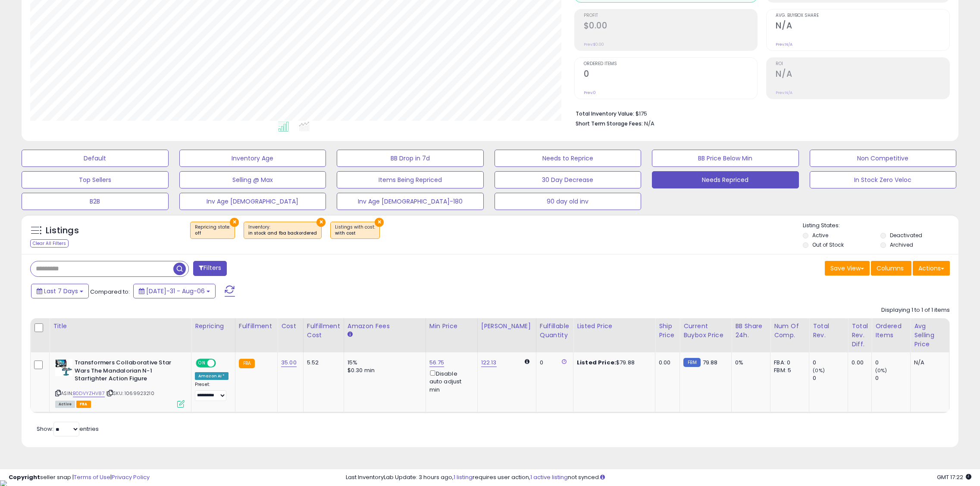 The image size is (980, 486). Describe the element at coordinates (820, 235) in the screenshot. I see `label: Active` at that location.